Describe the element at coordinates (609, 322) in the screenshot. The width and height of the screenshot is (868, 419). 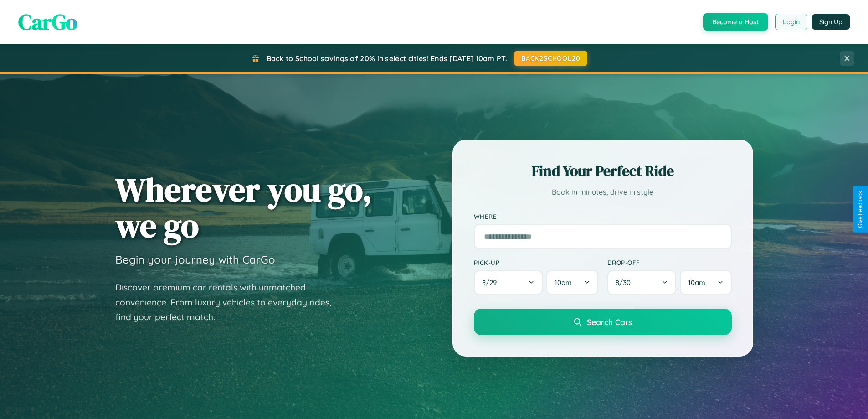
I see `span: Search Cars` at that location.